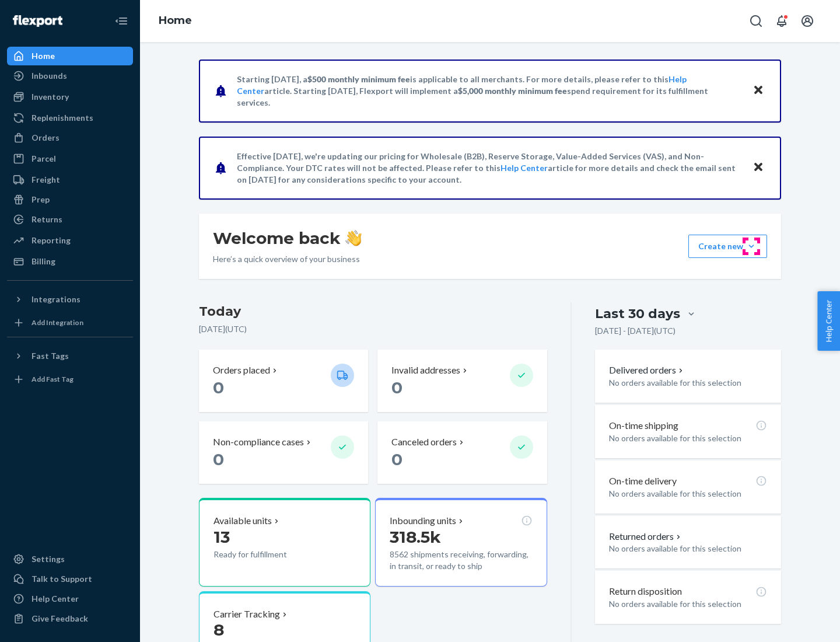 The width and height of the screenshot is (840, 642). I want to click on p: Delivered orders, so click(647, 370).